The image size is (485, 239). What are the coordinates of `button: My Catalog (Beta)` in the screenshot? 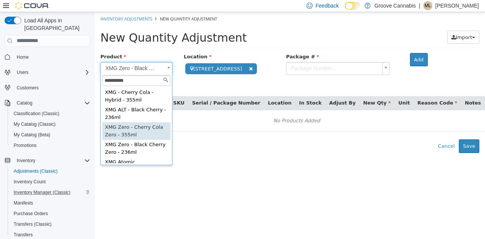 It's located at (50, 135).